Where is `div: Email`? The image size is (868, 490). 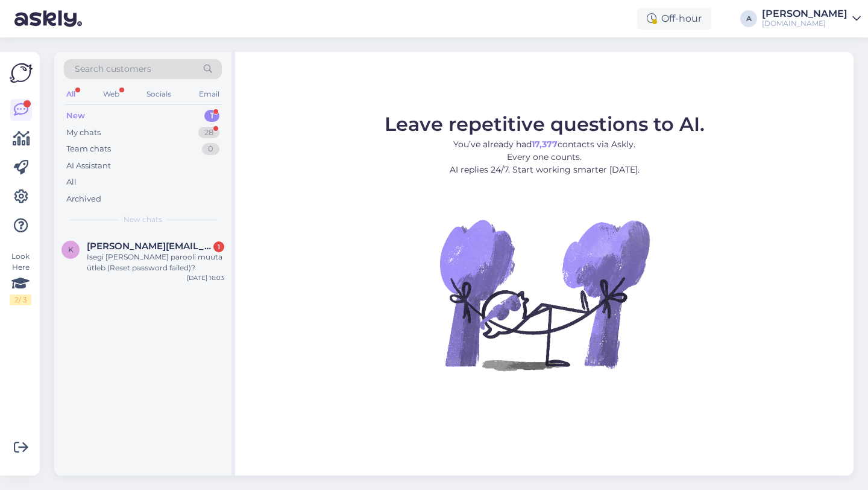 div: Email is located at coordinates (209, 94).